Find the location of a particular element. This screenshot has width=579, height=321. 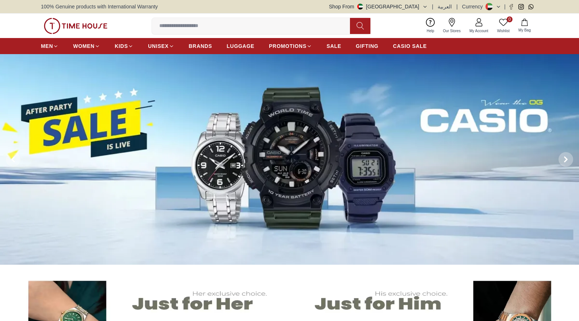

span: UNISEX is located at coordinates (158, 46).